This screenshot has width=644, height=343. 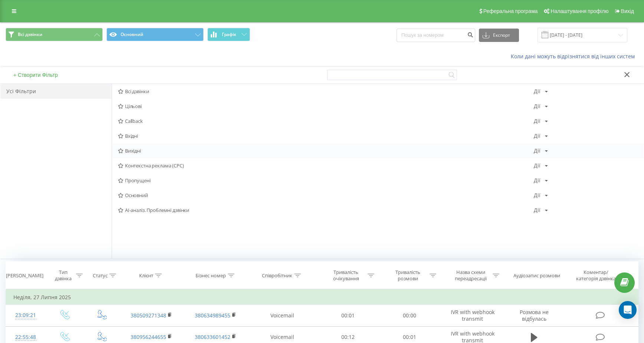 I want to click on div: Коментар/категорія дзвінка, so click(x=596, y=276).